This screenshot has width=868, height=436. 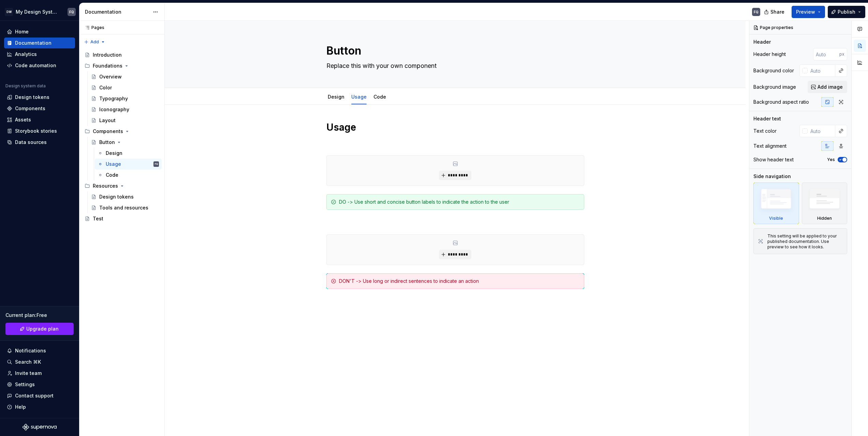 What do you see at coordinates (39, 329) in the screenshot?
I see `button: Upgrade plan` at bounding box center [39, 329].